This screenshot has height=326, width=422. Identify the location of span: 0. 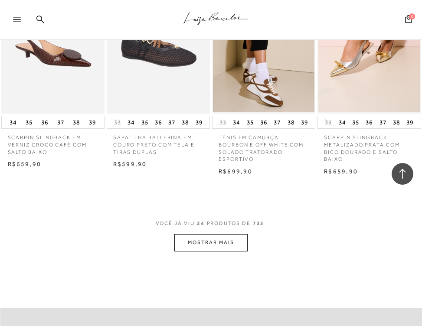
(412, 16).